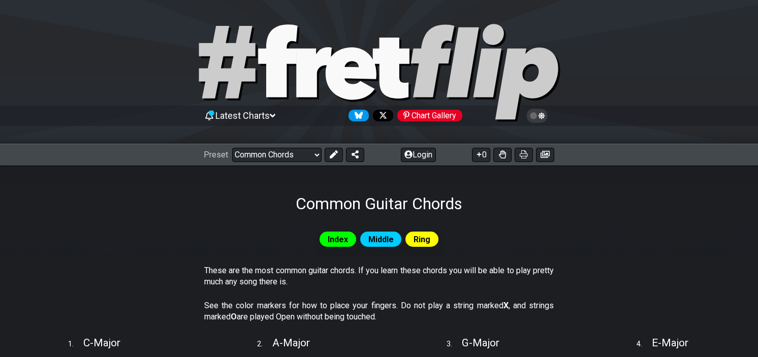 The width and height of the screenshot is (758, 357). What do you see at coordinates (503, 155) in the screenshot?
I see `button: Toggle Dexterity for all fretkits` at bounding box center [503, 155].